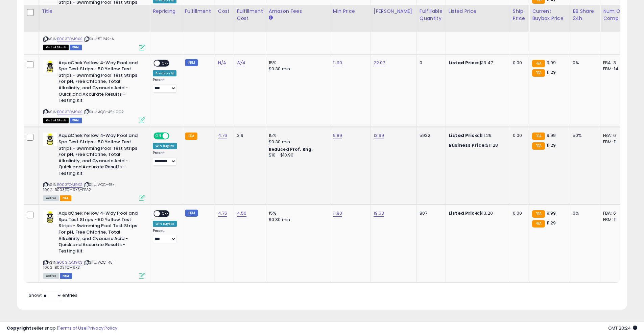 The height and width of the screenshot is (335, 644). What do you see at coordinates (477, 11) in the screenshot?
I see `div: Listed Price` at bounding box center [477, 11].